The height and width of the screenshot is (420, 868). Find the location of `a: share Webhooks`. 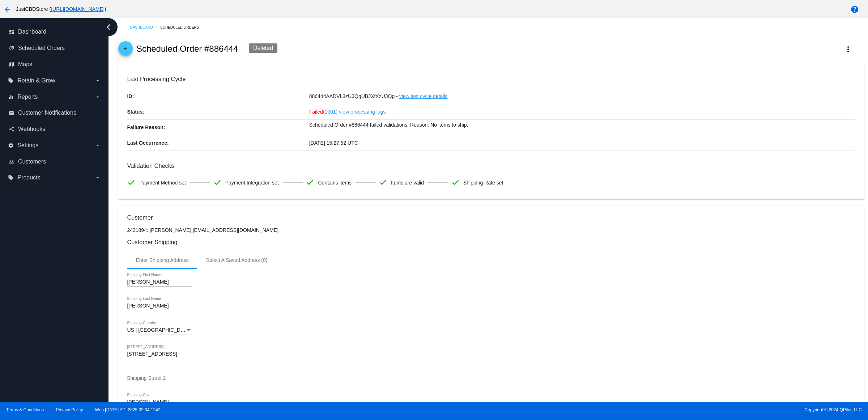

a: share Webhooks is located at coordinates (55, 129).